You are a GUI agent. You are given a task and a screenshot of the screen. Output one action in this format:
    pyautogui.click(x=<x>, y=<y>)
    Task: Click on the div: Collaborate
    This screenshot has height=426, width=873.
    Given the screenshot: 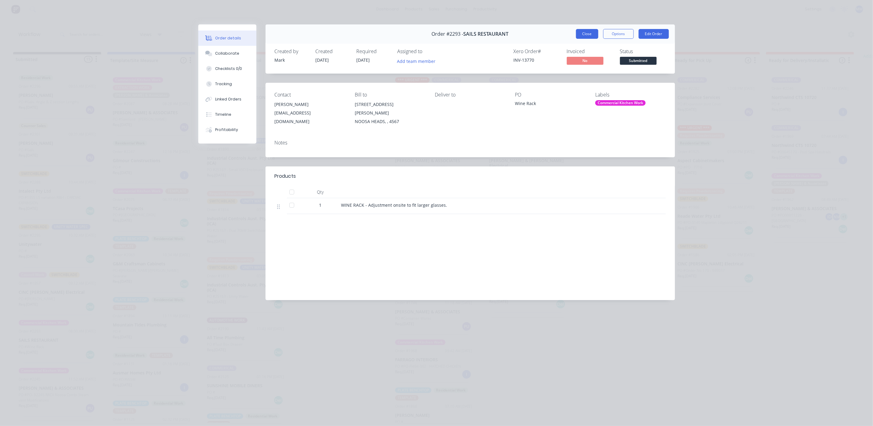 What is the action you would take?
    pyautogui.click(x=227, y=53)
    